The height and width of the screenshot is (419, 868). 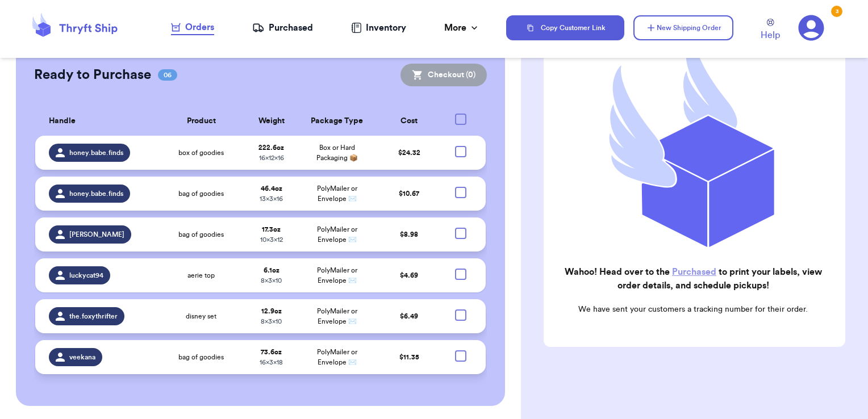 I want to click on div: Orders, so click(x=193, y=27).